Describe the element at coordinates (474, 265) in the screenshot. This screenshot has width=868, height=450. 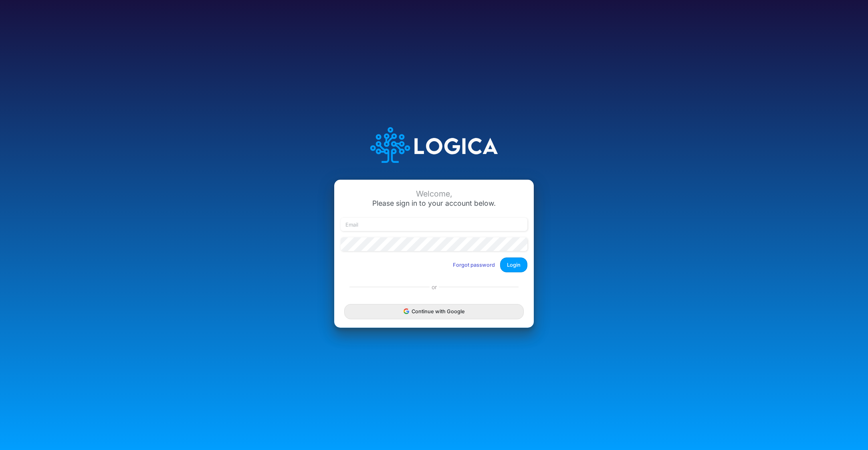
I see `button: Forgot password` at that location.